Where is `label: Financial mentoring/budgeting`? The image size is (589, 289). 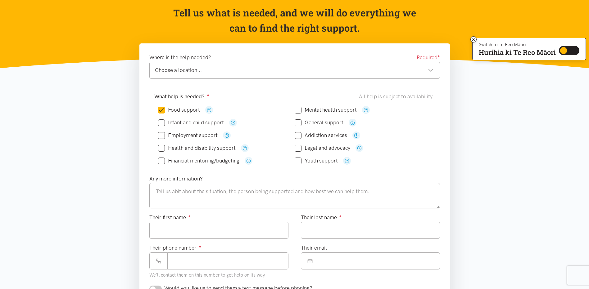
label: Financial mentoring/budgeting is located at coordinates (199, 161).